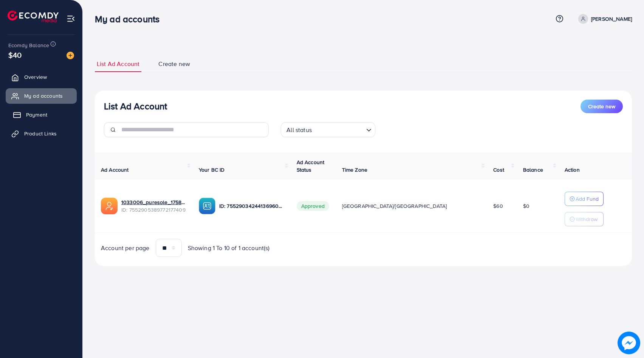  I want to click on img: ic-ads-acc.e4c84228.svg, so click(109, 206).